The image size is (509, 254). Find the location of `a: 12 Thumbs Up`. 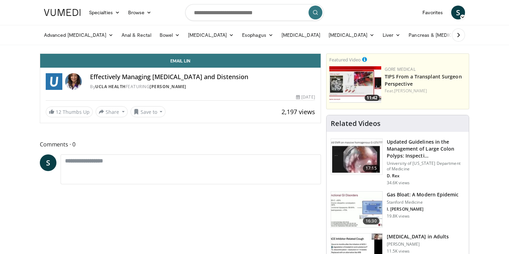

a: 12 Thumbs Up is located at coordinates (69, 112).